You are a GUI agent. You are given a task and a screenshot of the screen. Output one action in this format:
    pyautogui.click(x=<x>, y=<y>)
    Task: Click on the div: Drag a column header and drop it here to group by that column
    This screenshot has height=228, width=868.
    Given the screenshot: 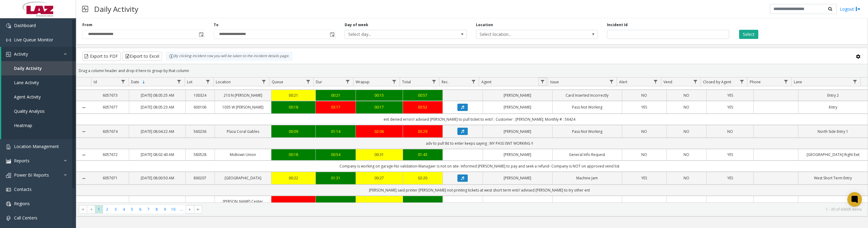 What is the action you would take?
    pyautogui.click(x=472, y=71)
    